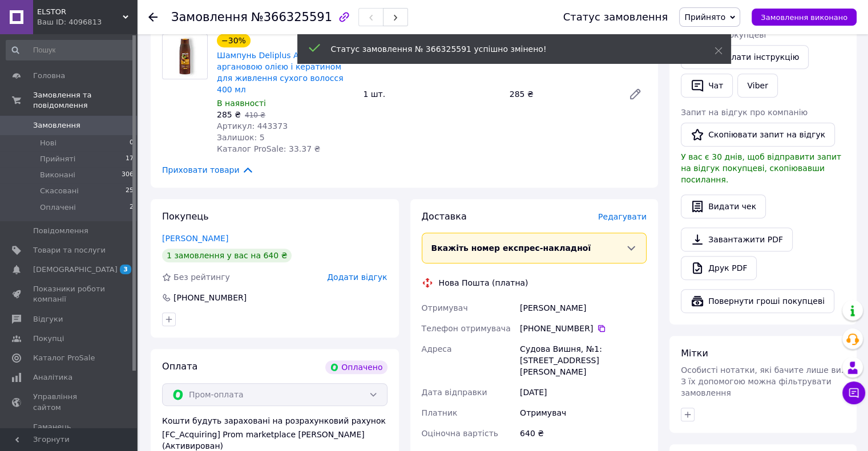 This screenshot has width=868, height=451. I want to click on a: Друк PDF, so click(719, 268).